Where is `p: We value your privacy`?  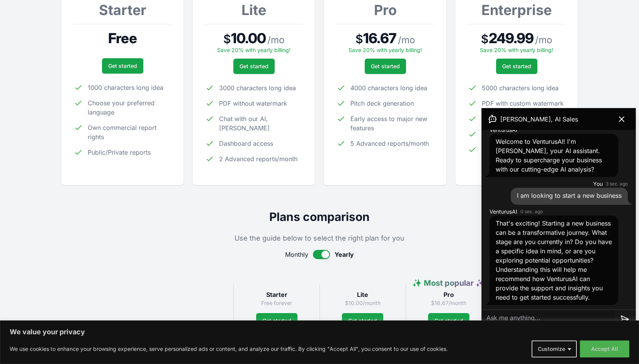 p: We value your privacy is located at coordinates (320, 332).